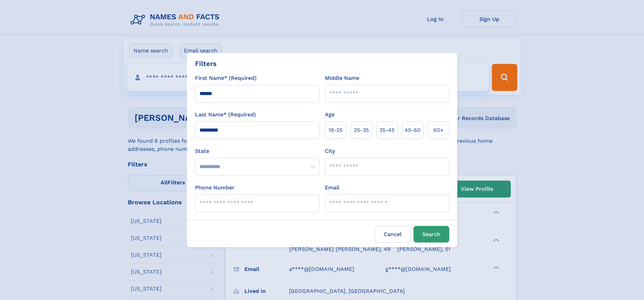 The image size is (644, 300). What do you see at coordinates (342, 78) in the screenshot?
I see `label: Middle Name` at bounding box center [342, 78].